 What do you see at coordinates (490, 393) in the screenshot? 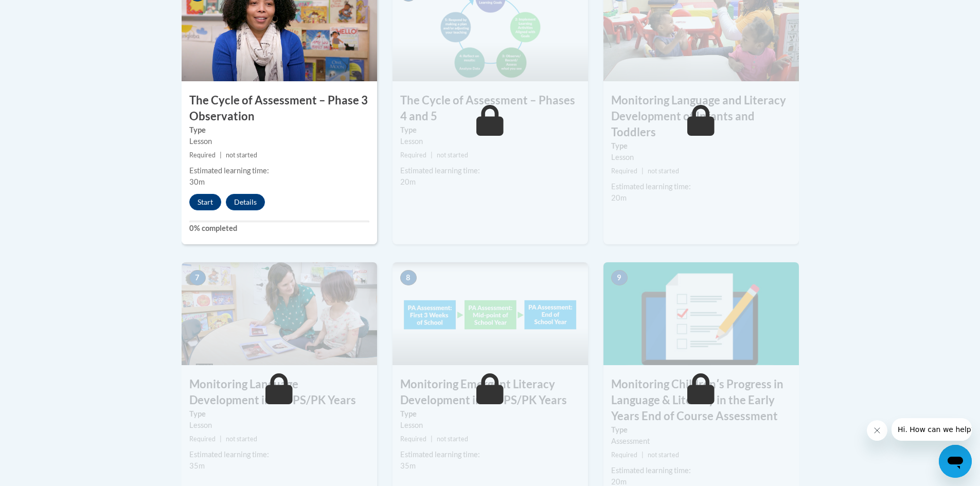
I see `h3: Monitoring Emergent Literacy Development in the PS/PK Years` at bounding box center [490, 393].